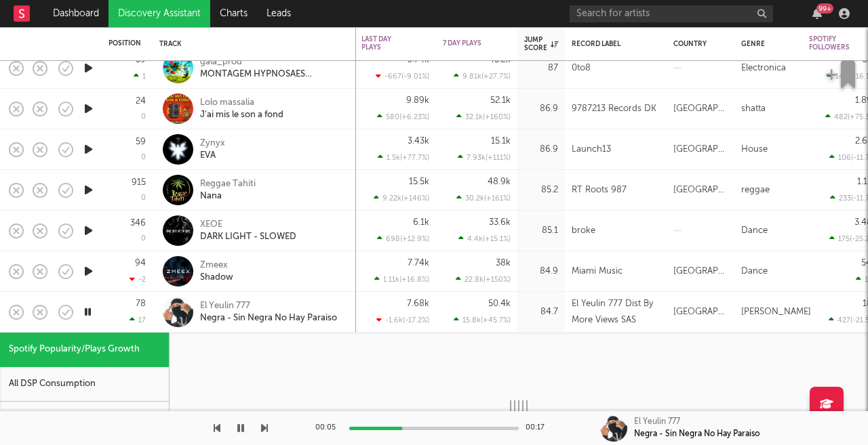 The width and height of the screenshot is (868, 445). I want to click on div: 32.1k ( +160 % ), so click(483, 117).